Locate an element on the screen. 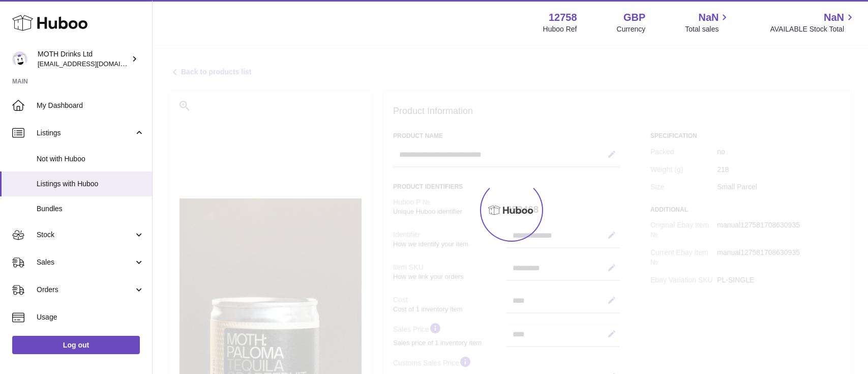  span: Bundles is located at coordinates (90, 208).